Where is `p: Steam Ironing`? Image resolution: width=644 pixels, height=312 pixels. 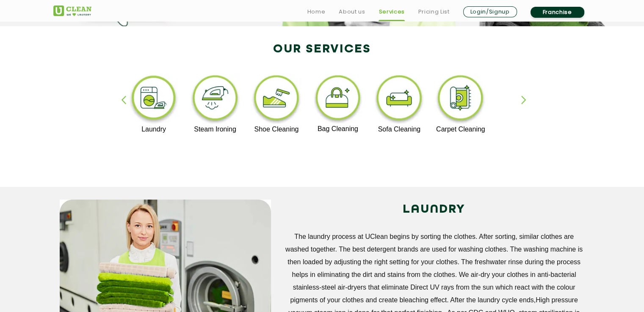
p: Steam Ironing is located at coordinates (215, 130).